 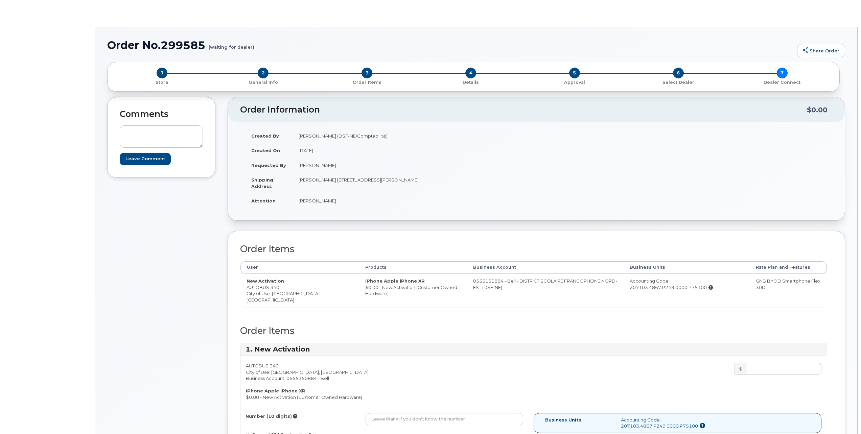 What do you see at coordinates (523, 110) in the screenshot?
I see `h2: Order Information` at bounding box center [523, 110].